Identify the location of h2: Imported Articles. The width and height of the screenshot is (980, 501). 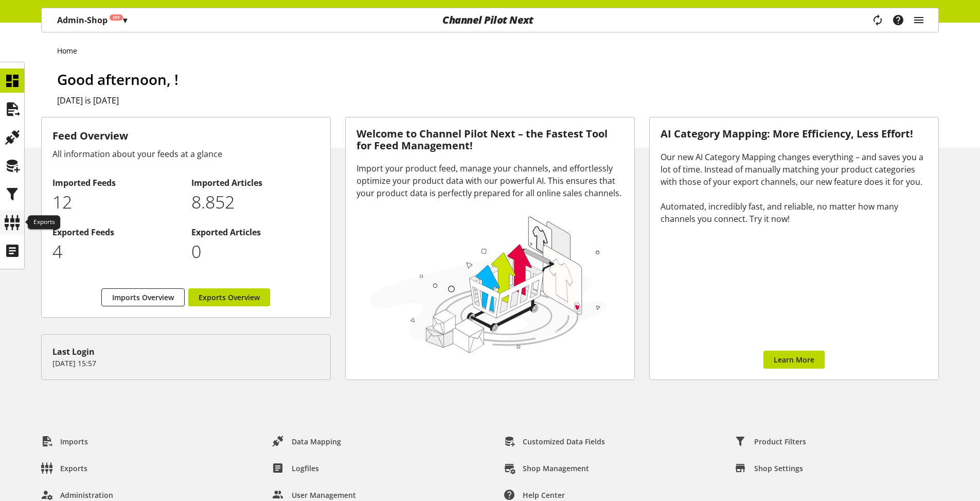
(255, 182).